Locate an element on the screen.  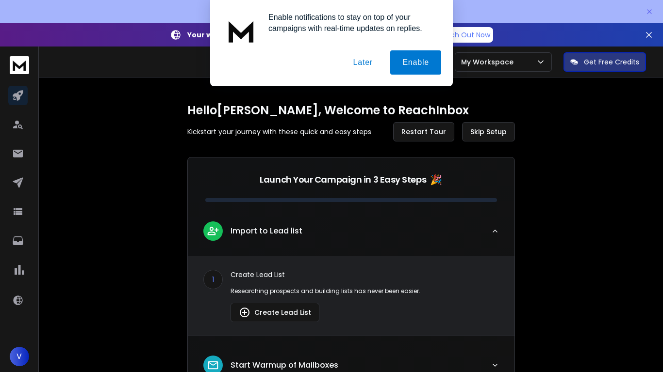
button: V is located at coordinates (19, 357).